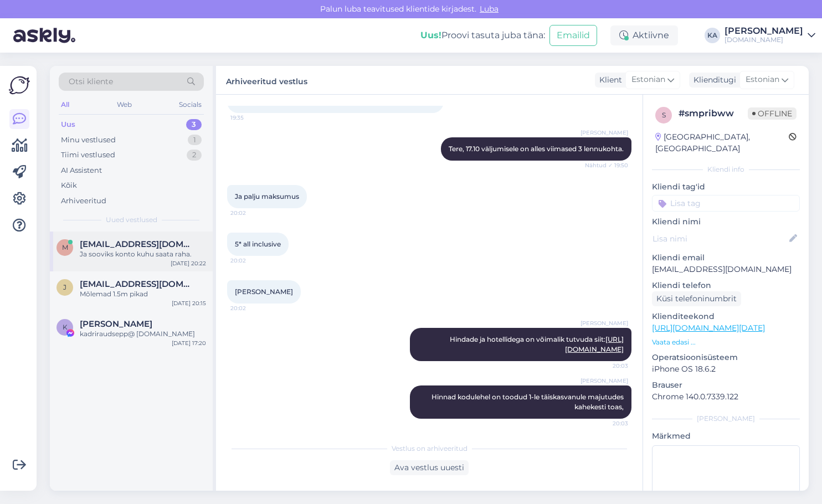 The image size is (822, 504). What do you see at coordinates (726, 187) in the screenshot?
I see `p: Kliendi tag'id` at bounding box center [726, 187].